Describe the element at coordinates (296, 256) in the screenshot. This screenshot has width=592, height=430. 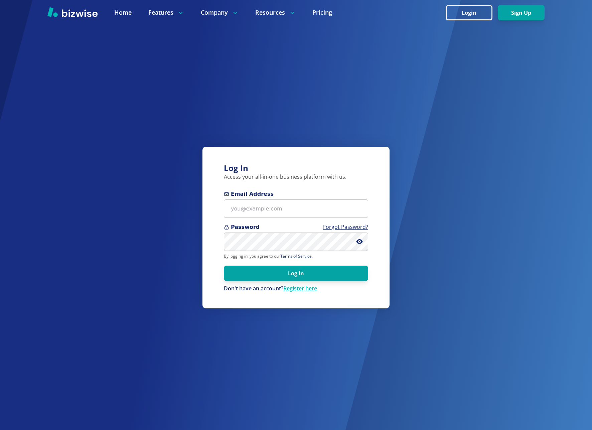
I see `a: Terms of Service` at that location.